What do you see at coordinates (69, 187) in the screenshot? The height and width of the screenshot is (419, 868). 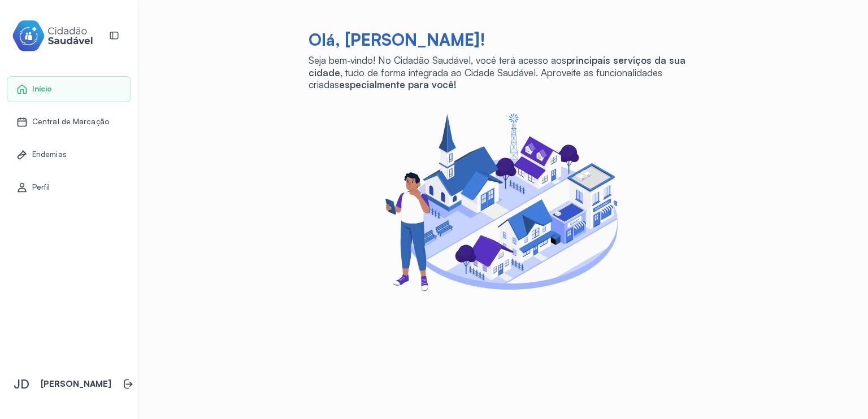 I see `a: Perfil` at bounding box center [69, 187].